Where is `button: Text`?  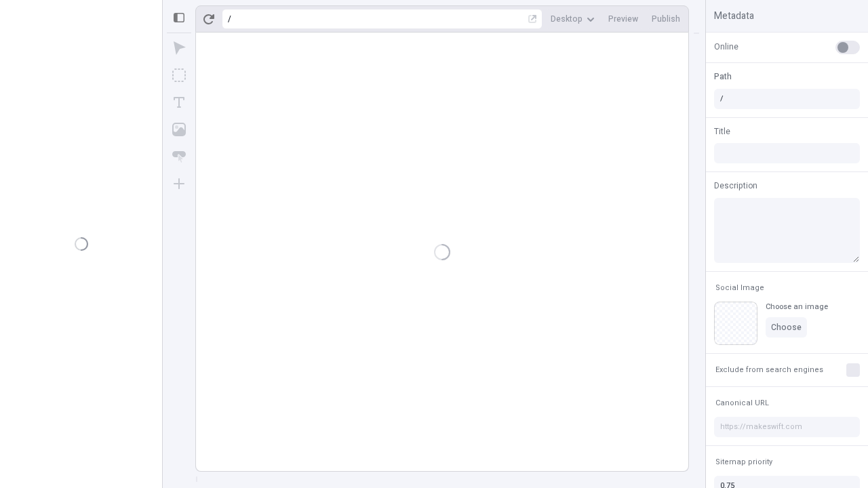 button: Text is located at coordinates (179, 102).